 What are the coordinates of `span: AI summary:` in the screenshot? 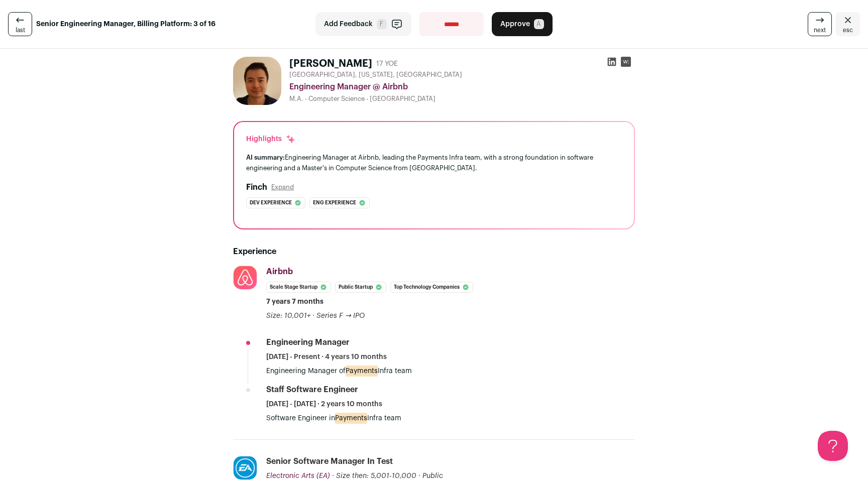 It's located at (265, 157).